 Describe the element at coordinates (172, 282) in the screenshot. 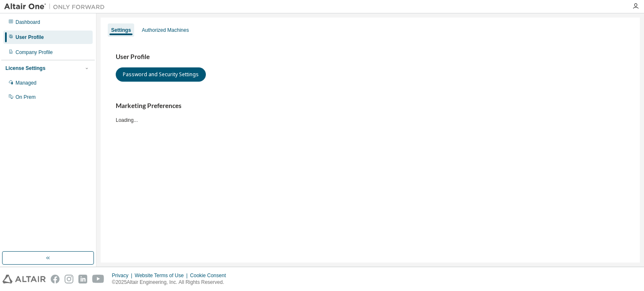

I see `p: © 2025 Altair Engineering, Inc. All Rights Reserved.` at that location.